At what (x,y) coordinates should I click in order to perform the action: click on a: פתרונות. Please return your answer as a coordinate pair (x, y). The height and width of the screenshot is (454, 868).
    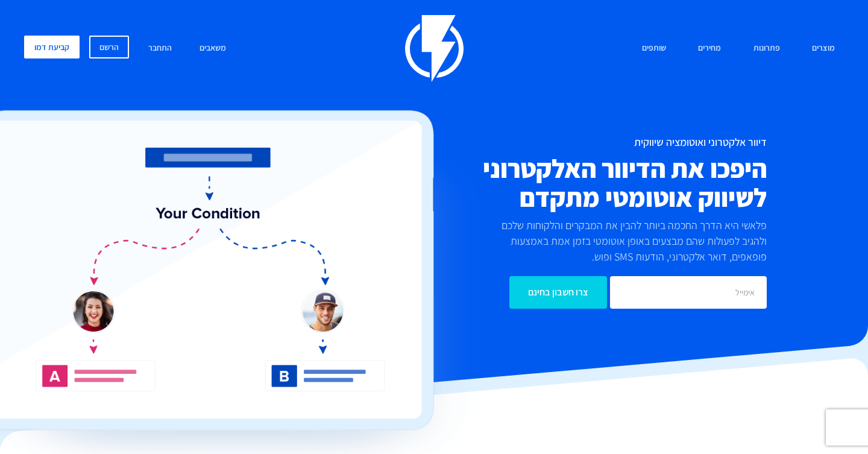
    Looking at the image, I should click on (767, 48).